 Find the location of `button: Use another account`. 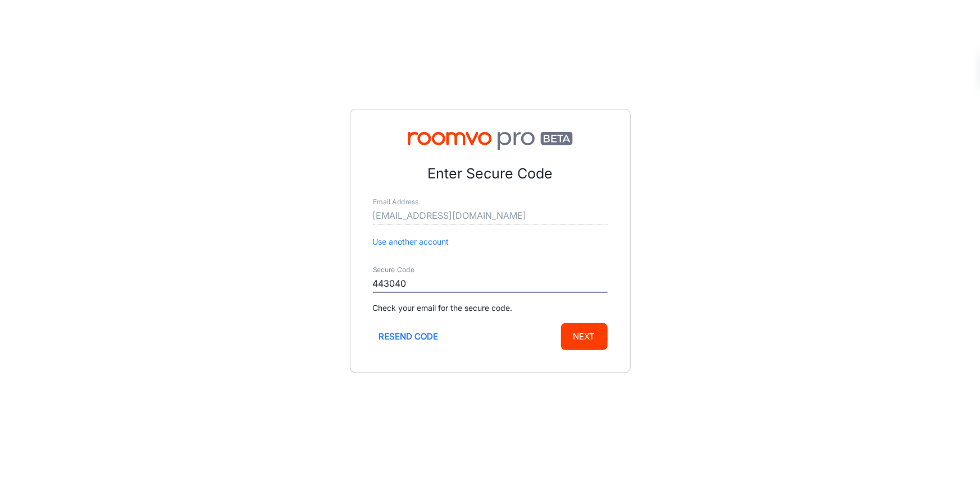

button: Use another account is located at coordinates (411, 242).